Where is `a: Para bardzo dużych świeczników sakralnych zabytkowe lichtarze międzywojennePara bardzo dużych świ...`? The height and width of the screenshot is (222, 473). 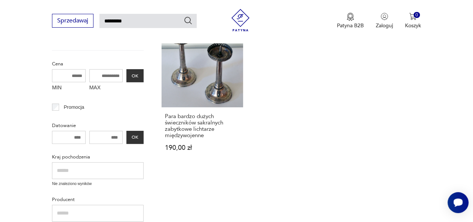 a: Para bardzo dużych świeczników sakralnych zabytkowe lichtarze międzywojennePara bardzo dużych świ... is located at coordinates (202, 96).